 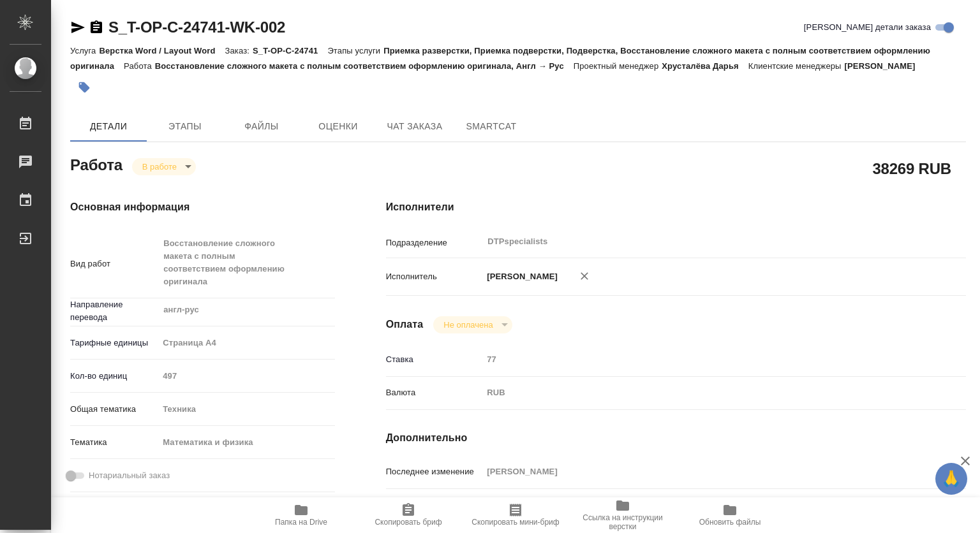 What do you see at coordinates (114, 377) in the screenshot?
I see `p: Кол-во единиц` at bounding box center [114, 377].